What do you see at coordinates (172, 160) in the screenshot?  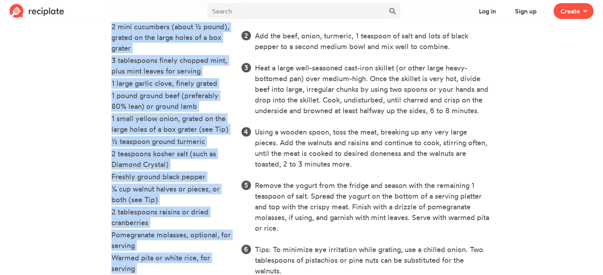 I see `li: 2 teaspoons kosher salt (such as Diamond Crystal)` at bounding box center [172, 160].